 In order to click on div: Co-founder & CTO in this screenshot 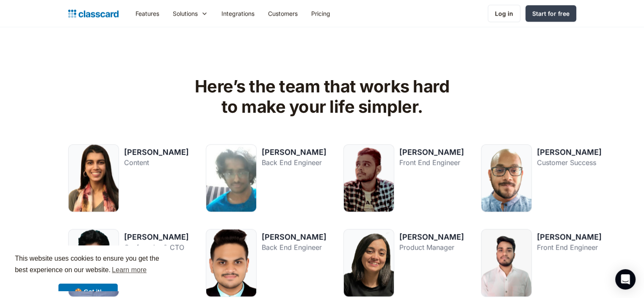, I will do `click(156, 247)`.